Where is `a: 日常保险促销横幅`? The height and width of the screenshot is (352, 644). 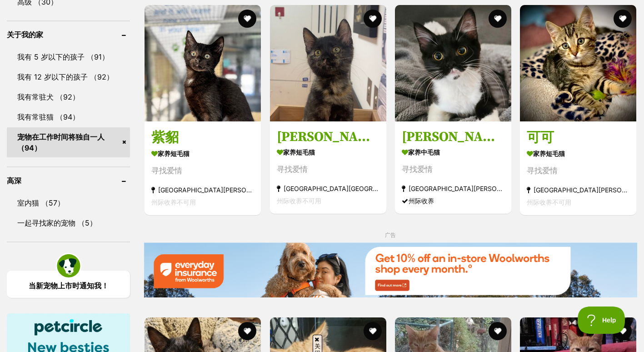 a: 日常保险促销横幅 is located at coordinates (391, 271).